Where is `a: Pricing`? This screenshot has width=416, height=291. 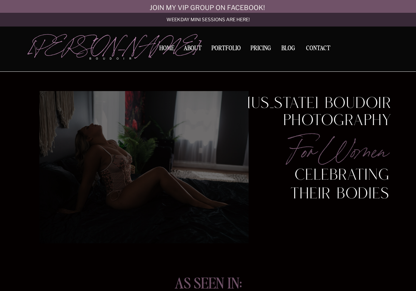
a: Pricing is located at coordinates (260, 49).